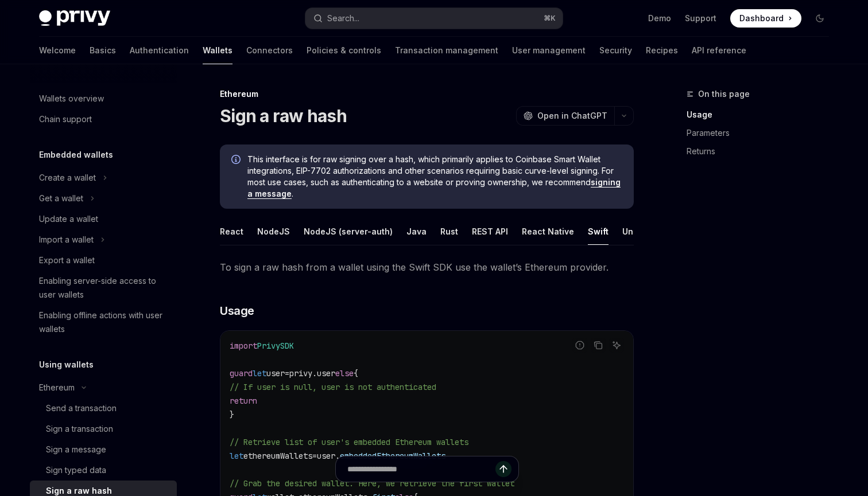 Image resolution: width=868 pixels, height=496 pixels. What do you see at coordinates (449, 231) in the screenshot?
I see `div: Rust` at bounding box center [449, 231].